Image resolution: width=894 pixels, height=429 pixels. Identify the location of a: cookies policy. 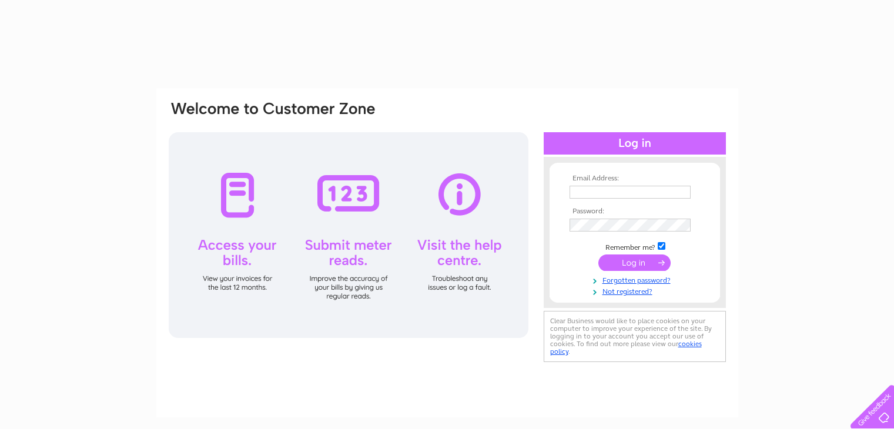
(626, 347).